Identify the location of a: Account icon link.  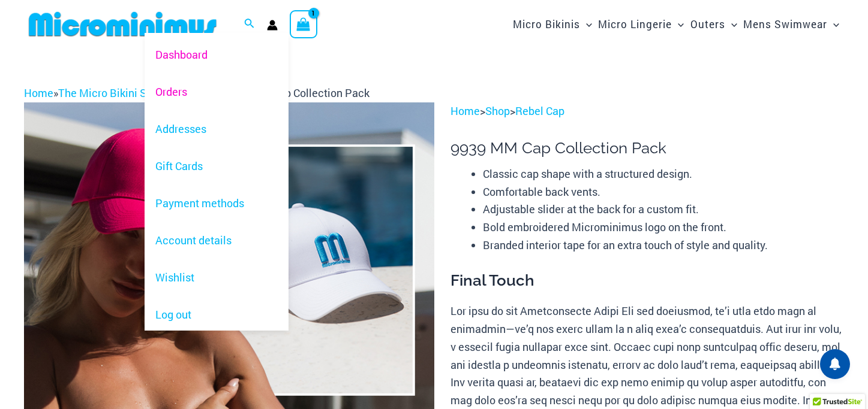
(273, 25).